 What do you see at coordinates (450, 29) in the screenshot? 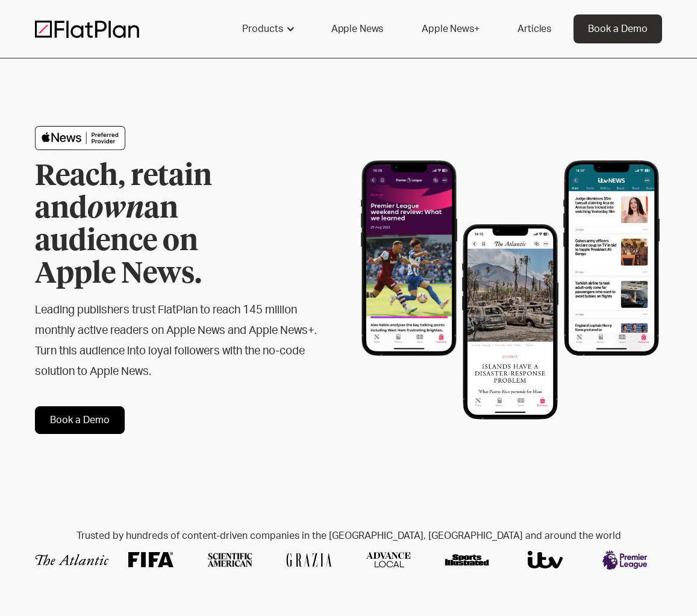
I see `a: Apple News+` at bounding box center [450, 29].